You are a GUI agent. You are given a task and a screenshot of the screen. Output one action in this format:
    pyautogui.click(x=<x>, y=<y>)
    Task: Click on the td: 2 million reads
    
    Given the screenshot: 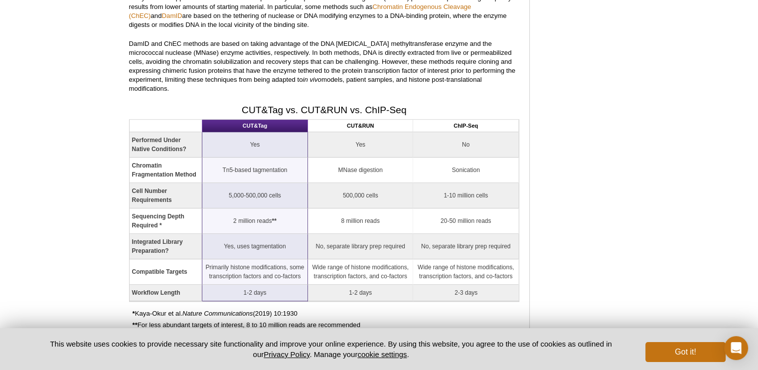 What is the action you would take?
    pyautogui.click(x=255, y=221)
    